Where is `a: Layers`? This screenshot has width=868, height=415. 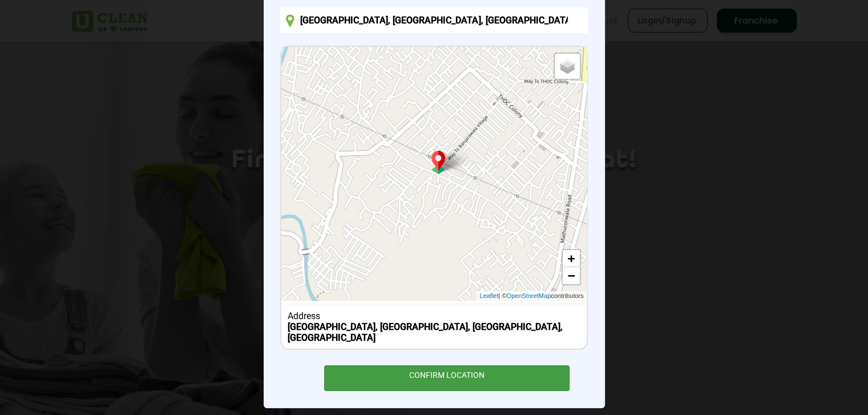 a: Layers is located at coordinates (567, 66).